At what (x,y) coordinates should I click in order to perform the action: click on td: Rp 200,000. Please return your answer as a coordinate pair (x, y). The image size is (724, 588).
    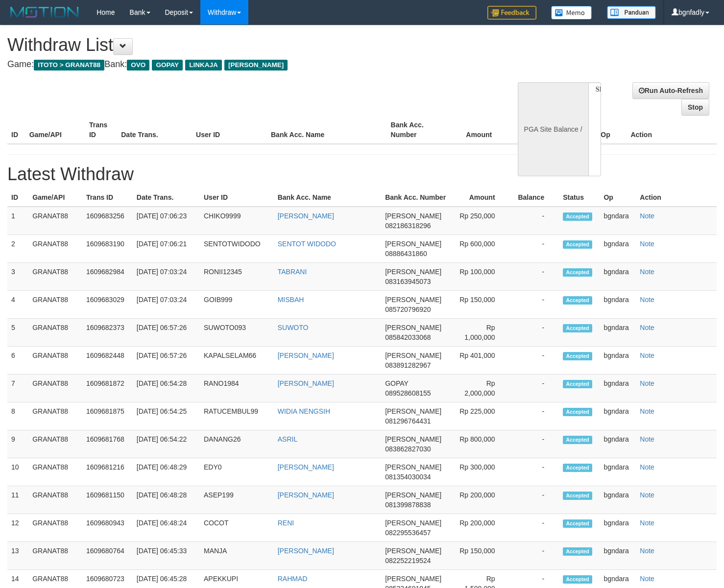
    Looking at the image, I should click on (480, 500).